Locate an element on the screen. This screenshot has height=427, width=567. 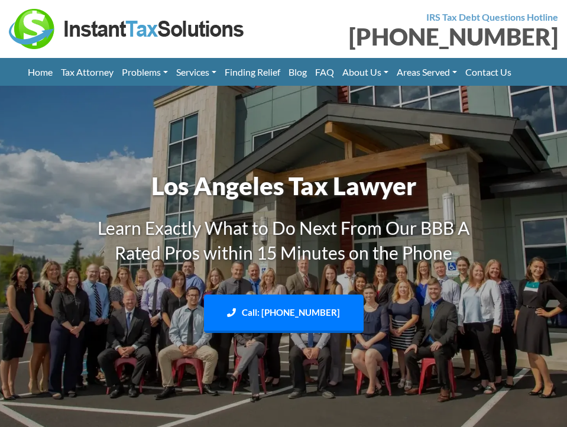
a: Tax Attorney is located at coordinates (87, 72).